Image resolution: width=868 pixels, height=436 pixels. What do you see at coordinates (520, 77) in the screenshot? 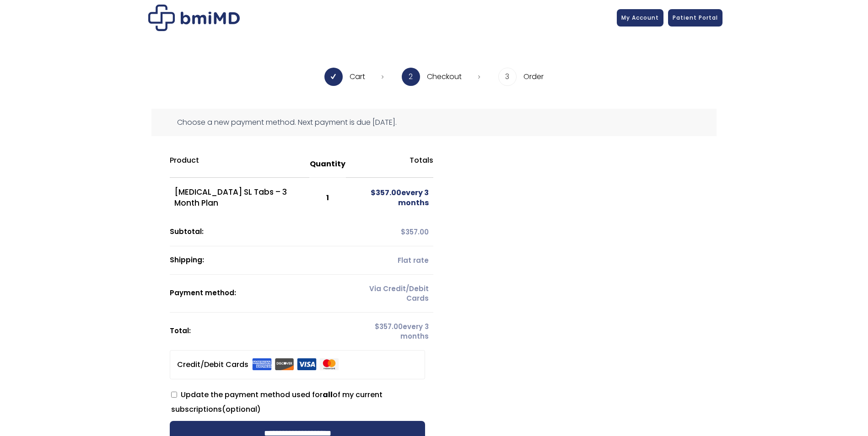
I see `li: Order` at bounding box center [520, 77].